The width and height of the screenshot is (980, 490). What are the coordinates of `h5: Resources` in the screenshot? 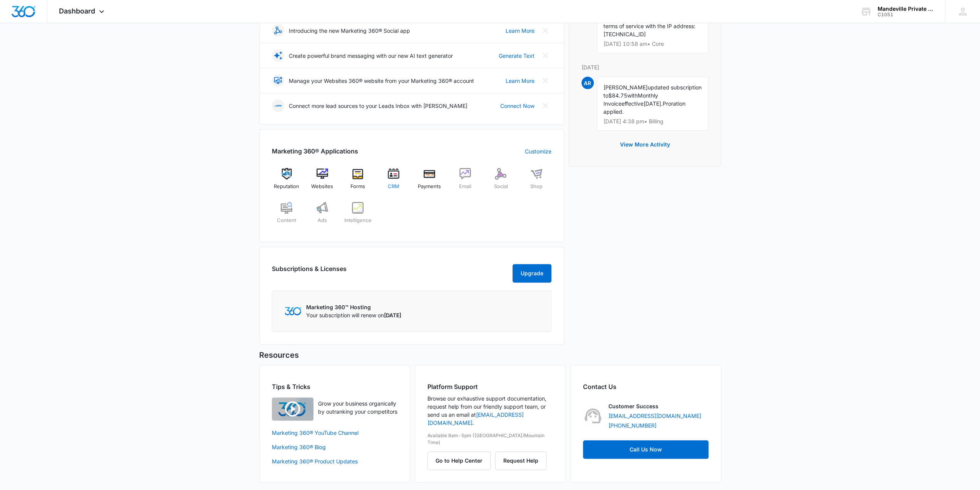 It's located at (490, 355).